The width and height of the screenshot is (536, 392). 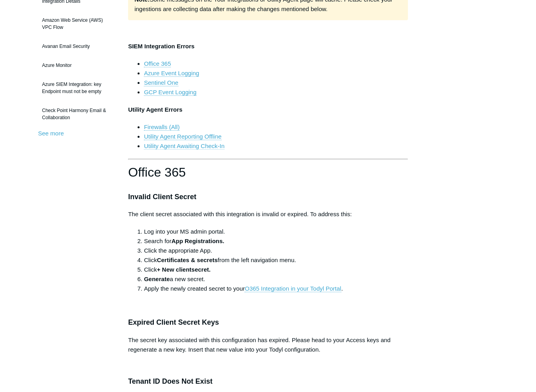 I want to click on strong: App Registrations., so click(x=197, y=240).